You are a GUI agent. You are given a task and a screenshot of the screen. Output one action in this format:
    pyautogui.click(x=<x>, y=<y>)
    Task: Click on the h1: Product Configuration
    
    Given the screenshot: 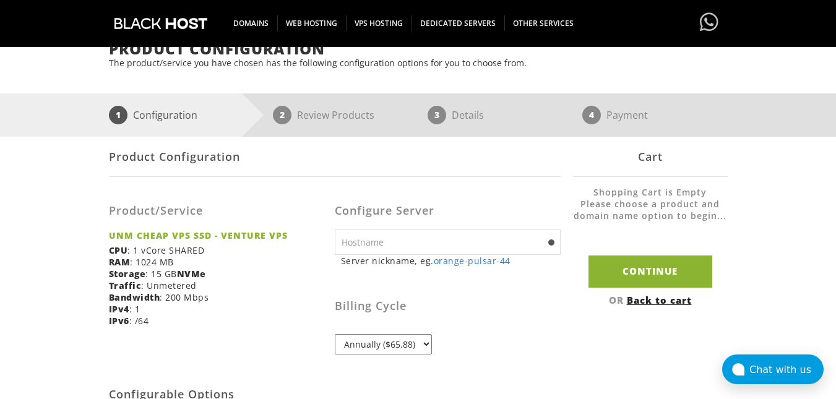 What is the action you would take?
    pyautogui.click(x=418, y=49)
    